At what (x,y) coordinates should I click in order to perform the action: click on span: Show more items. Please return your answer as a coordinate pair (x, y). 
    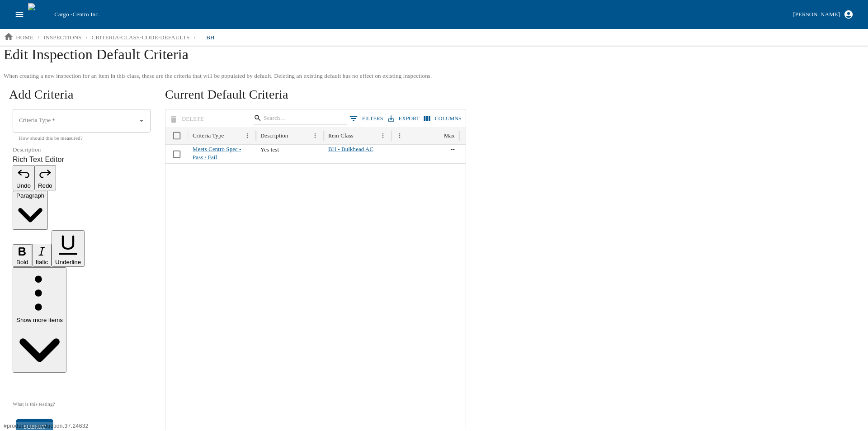
    Looking at the image, I should click on (39, 320).